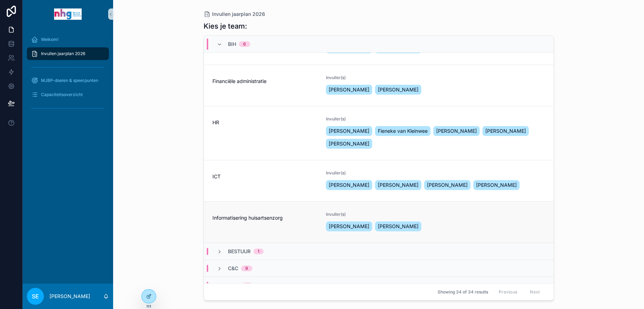 The image size is (644, 309). Describe the element at coordinates (265, 218) in the screenshot. I see `span: Informatisering huisartsenzorg` at that location.